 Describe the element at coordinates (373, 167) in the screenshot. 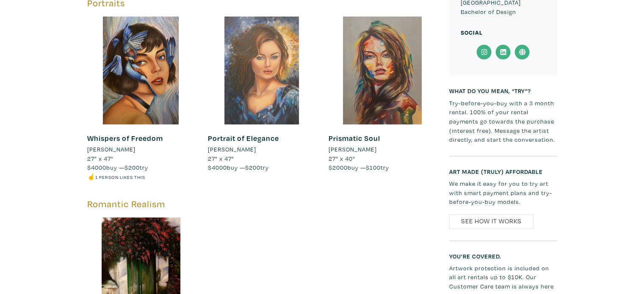

I see `span: $100` at that location.